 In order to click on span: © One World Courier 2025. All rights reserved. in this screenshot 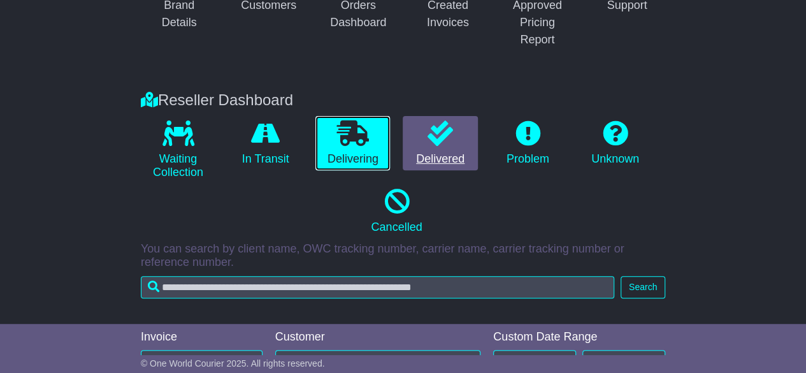, I will do `click(233, 363)`.